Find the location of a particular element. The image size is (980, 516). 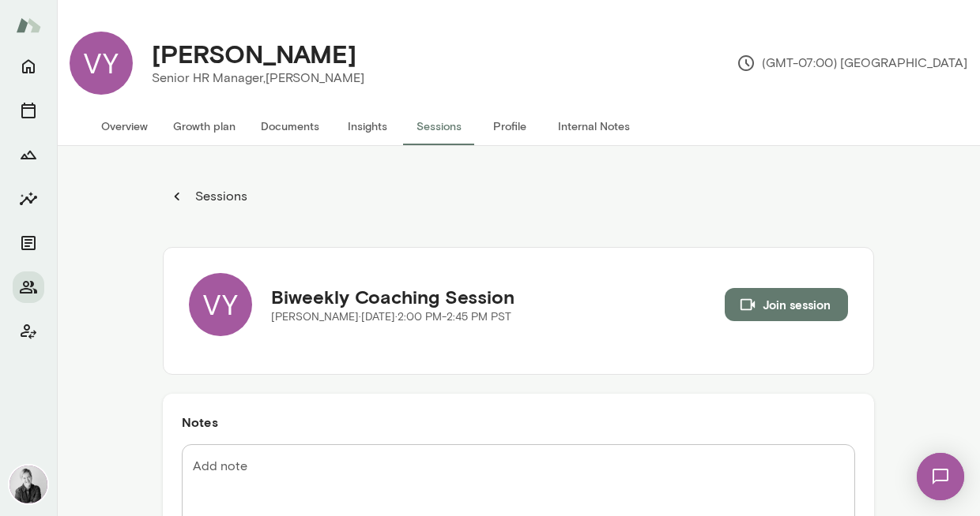

button: Home is located at coordinates (28, 66).